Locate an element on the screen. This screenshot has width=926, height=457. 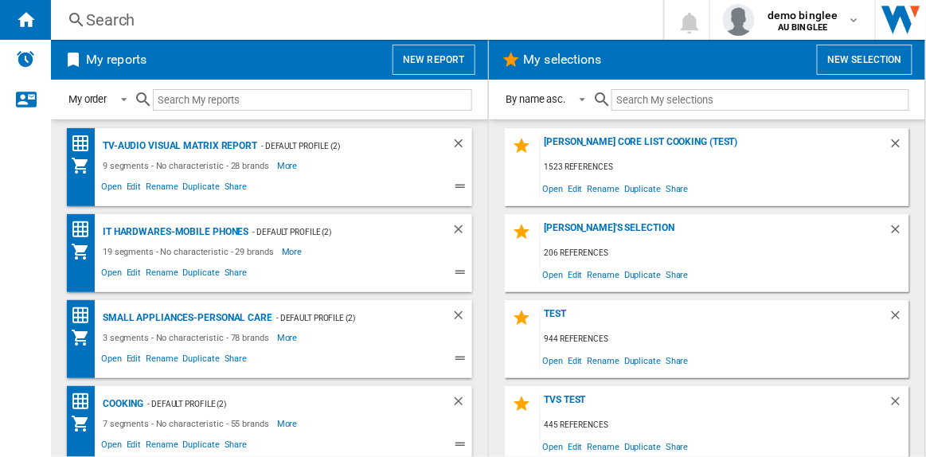
span: demo binglee is located at coordinates (802, 15).